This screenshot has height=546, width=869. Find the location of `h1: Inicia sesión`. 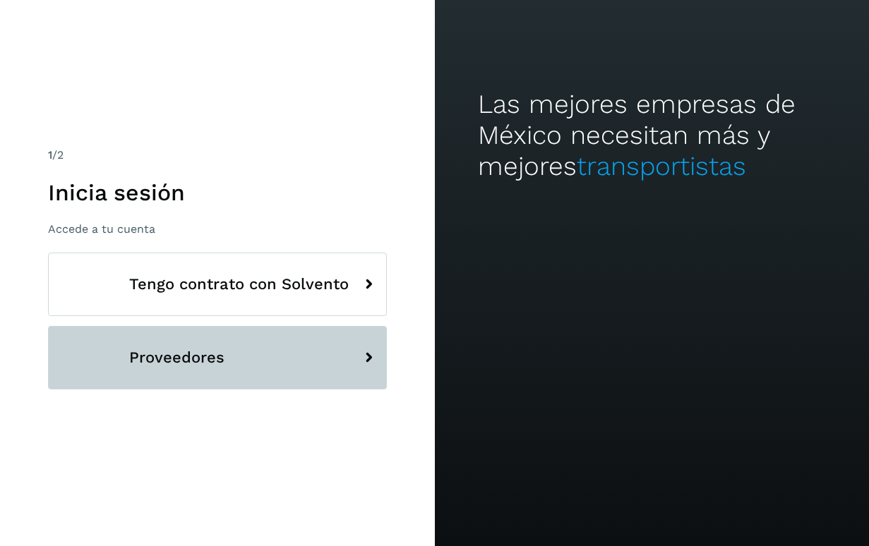

h1: Inicia sesión is located at coordinates (217, 193).